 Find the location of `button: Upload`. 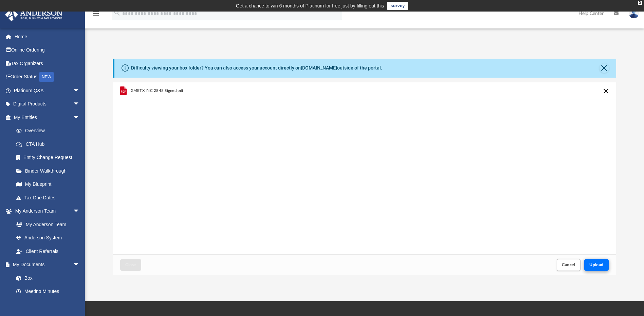

button: Upload is located at coordinates (596, 265).